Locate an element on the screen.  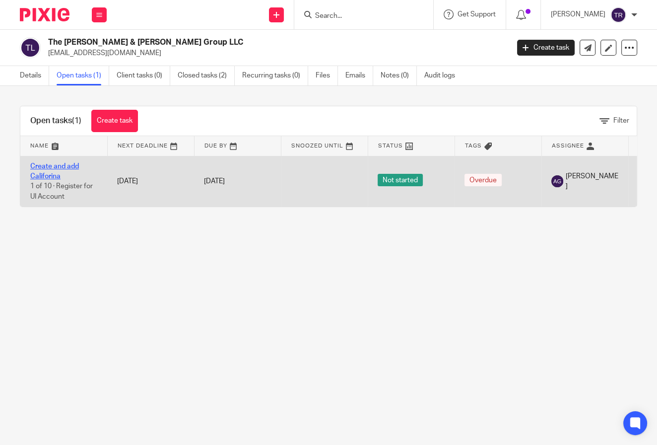
span: Snoozed Until is located at coordinates (317, 145).